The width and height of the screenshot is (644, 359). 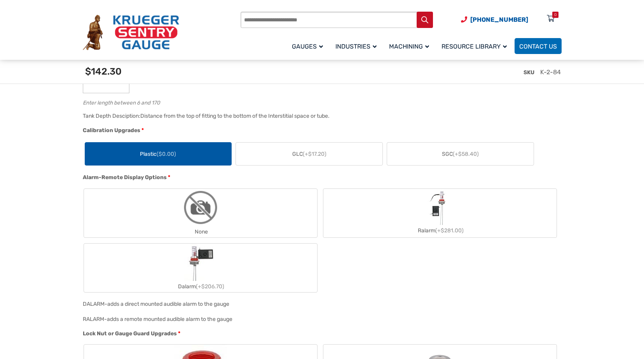 I want to click on span: Resource Library, so click(x=474, y=46).